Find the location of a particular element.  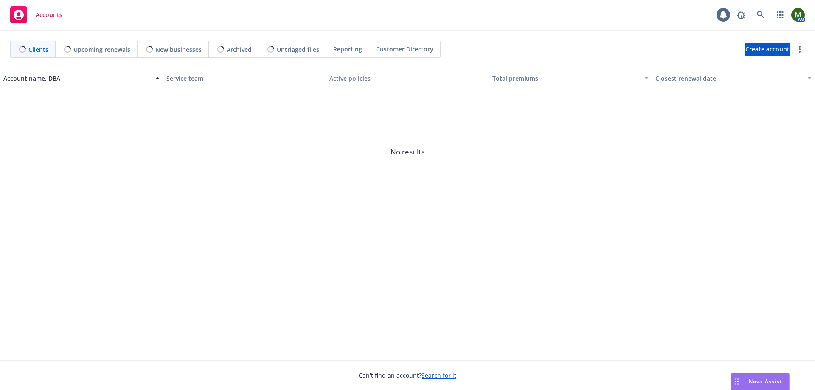

div: Service team is located at coordinates (244, 78).